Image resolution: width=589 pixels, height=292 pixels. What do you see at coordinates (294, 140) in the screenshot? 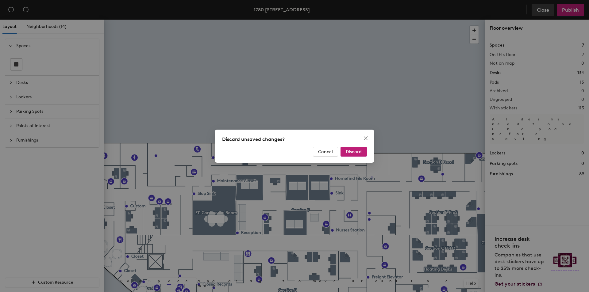
I see `div: Discard unsaved changes?` at bounding box center [294, 140].